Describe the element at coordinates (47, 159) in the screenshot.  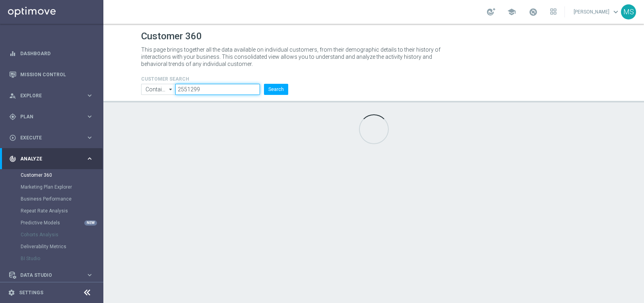
I see `div: Analyze` at that location.